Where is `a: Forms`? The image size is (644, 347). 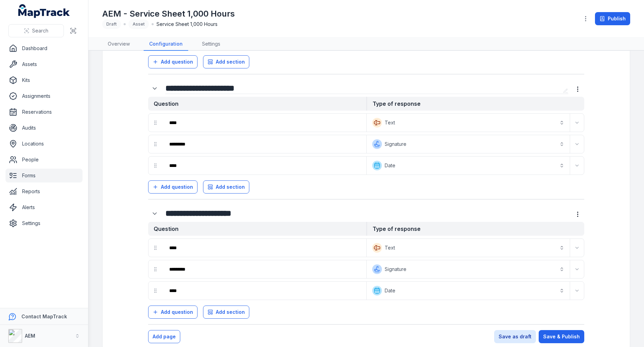
a: Forms is located at coordinates (44, 176).